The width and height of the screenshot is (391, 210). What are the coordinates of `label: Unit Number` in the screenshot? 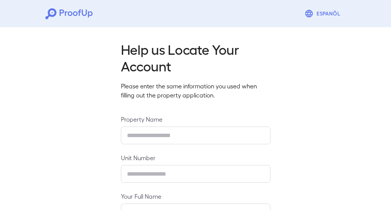 It's located at (195, 157).